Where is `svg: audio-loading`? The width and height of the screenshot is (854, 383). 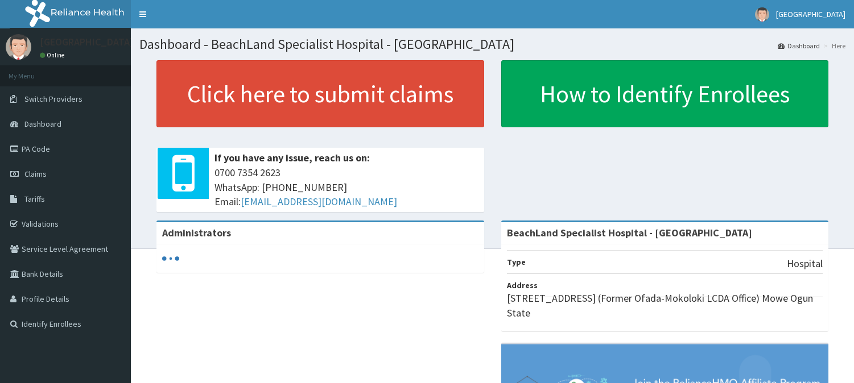 svg: audio-loading is located at coordinates (171, 259).